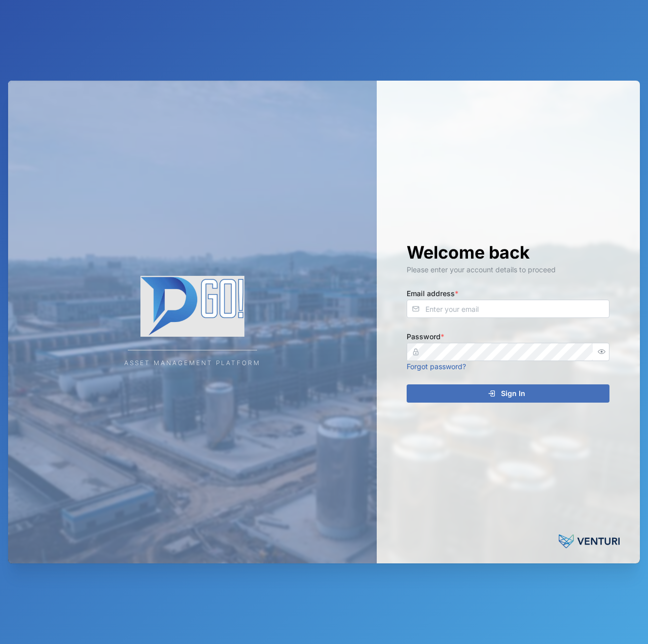 This screenshot has width=648, height=644. Describe the element at coordinates (590, 541) in the screenshot. I see `img: Powered by: Venturi` at that location.